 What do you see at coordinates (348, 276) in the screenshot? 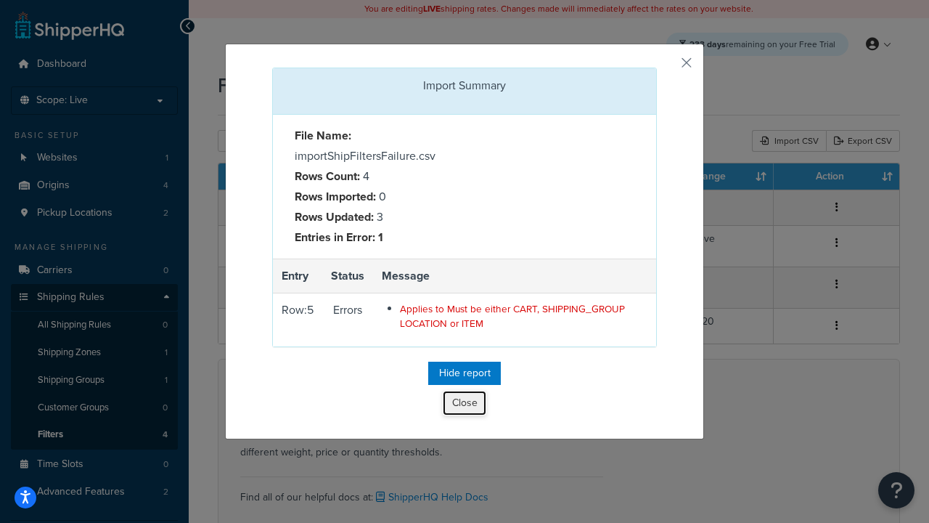
I see `th: Status` at bounding box center [348, 276].